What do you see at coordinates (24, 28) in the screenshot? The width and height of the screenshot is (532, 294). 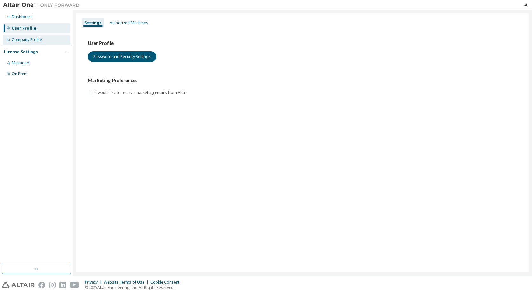 I see `div: User Profile` at bounding box center [24, 28].